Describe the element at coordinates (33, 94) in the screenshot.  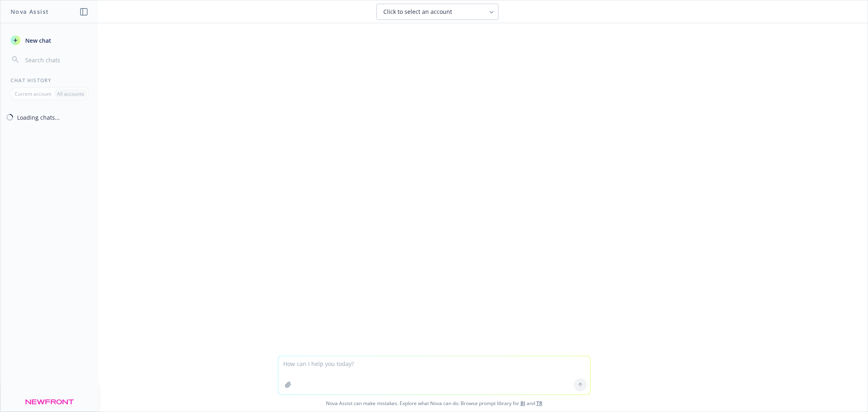
I see `p: Current account` at that location.